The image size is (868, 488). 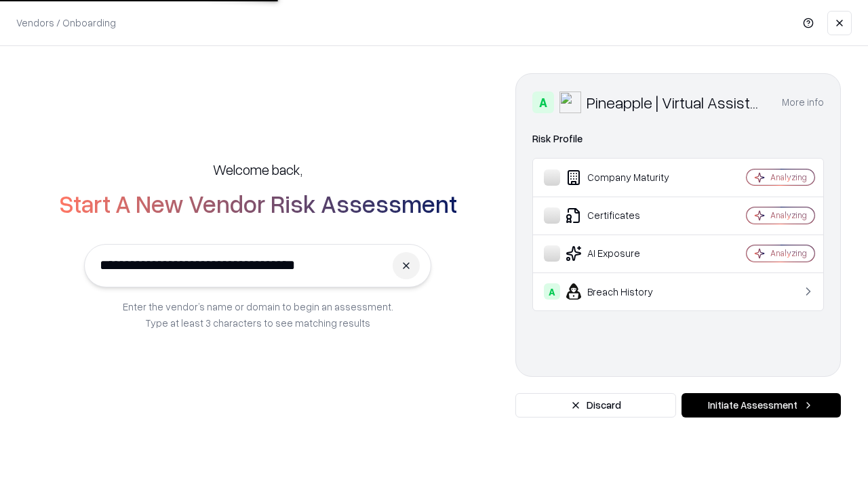 I want to click on button: Discard, so click(x=596, y=405).